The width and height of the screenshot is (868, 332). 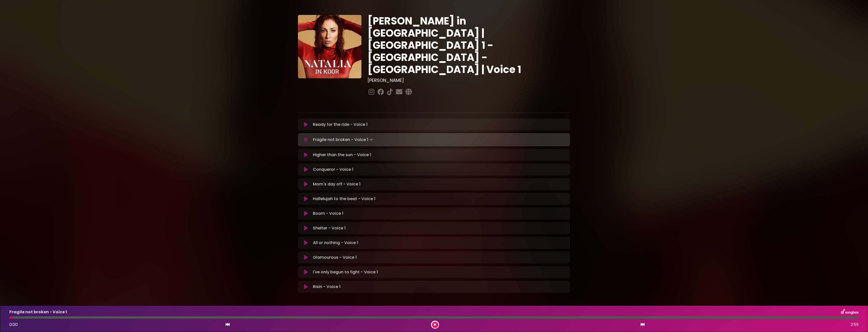 I want to click on p: Higher than the sun - Voice 1, so click(x=342, y=155).